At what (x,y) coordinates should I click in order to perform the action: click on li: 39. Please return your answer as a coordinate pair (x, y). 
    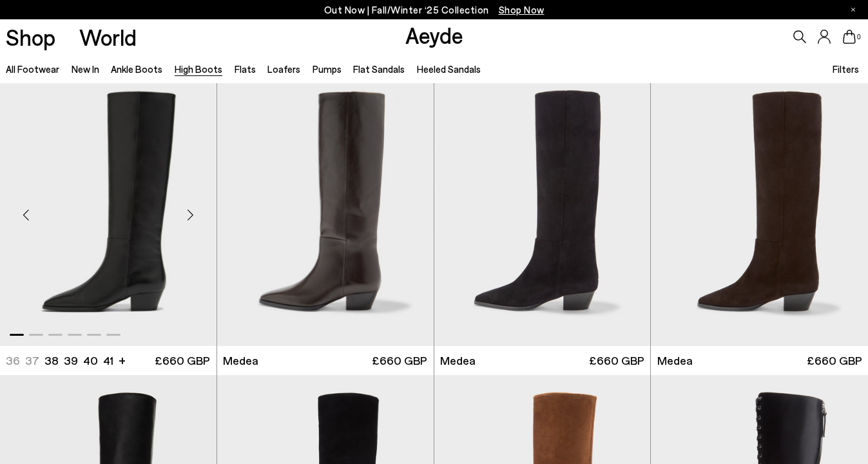
    Looking at the image, I should click on (71, 361).